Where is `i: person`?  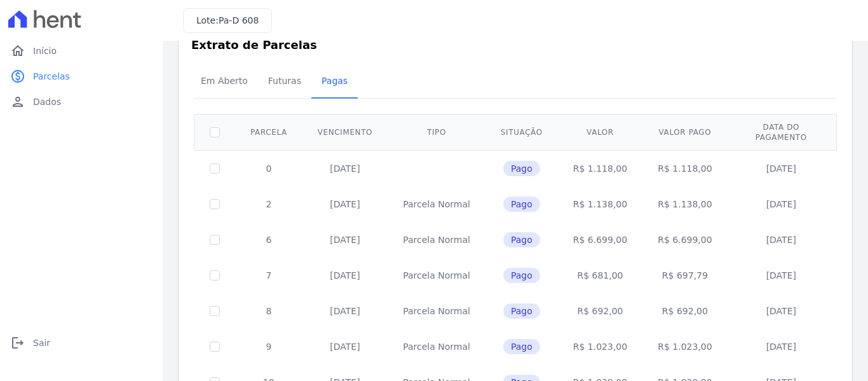
i: person is located at coordinates (17, 102).